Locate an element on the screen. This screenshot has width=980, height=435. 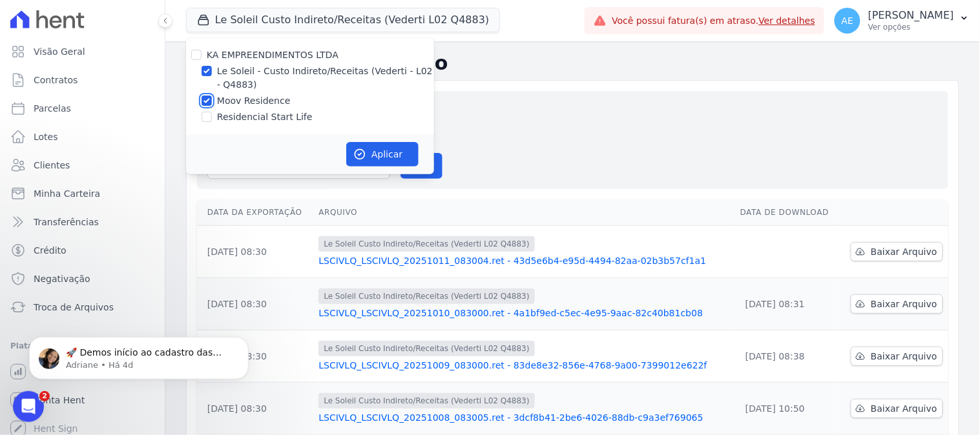
span: Lotes is located at coordinates (46, 137).